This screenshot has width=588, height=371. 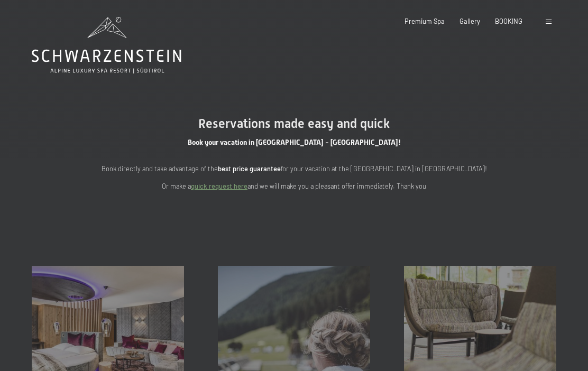 I want to click on span: BOOKING, so click(x=508, y=21).